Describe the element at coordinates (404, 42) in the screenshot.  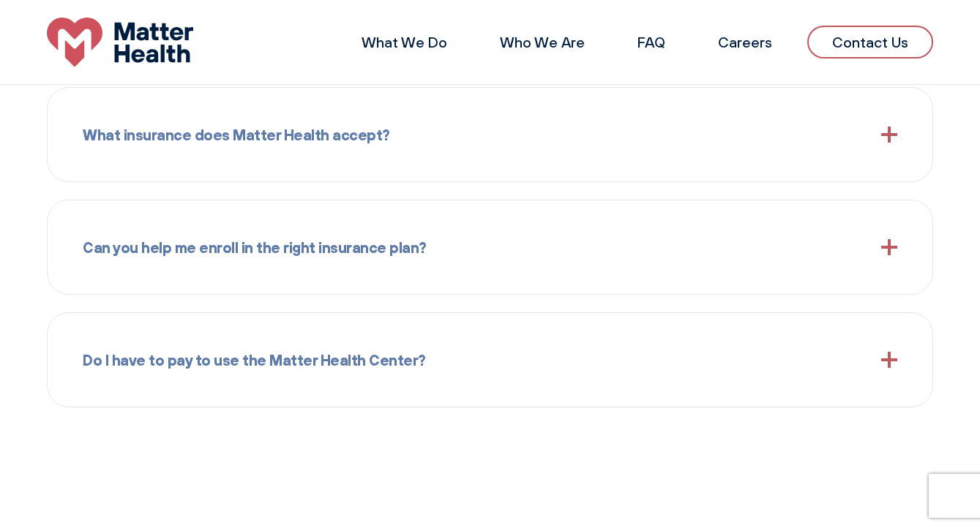
I see `a: What We Do` at that location.